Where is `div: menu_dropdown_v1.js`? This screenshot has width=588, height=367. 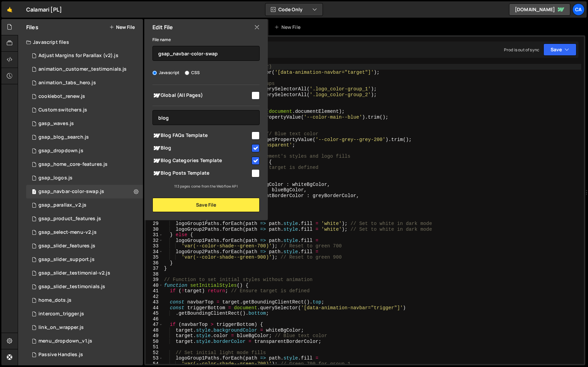
div: menu_dropdown_v1.js is located at coordinates (66, 341).